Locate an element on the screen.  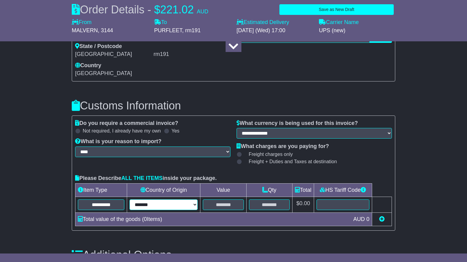
label: What charges are you paying for? is located at coordinates (283, 146).